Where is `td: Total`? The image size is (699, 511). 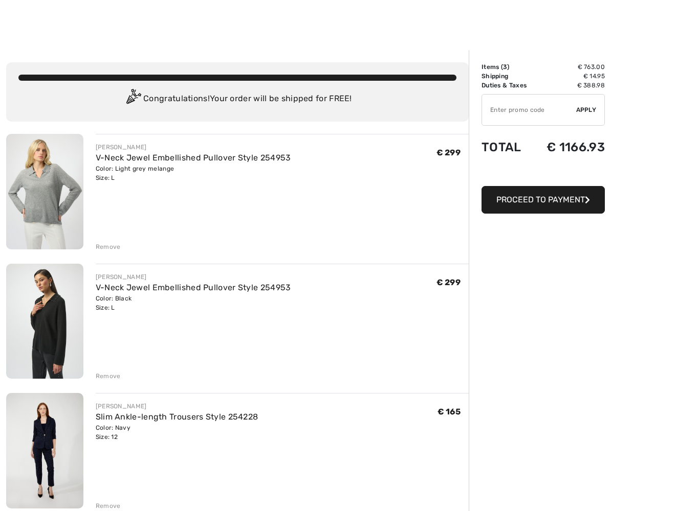 td: Total is located at coordinates (508, 147).